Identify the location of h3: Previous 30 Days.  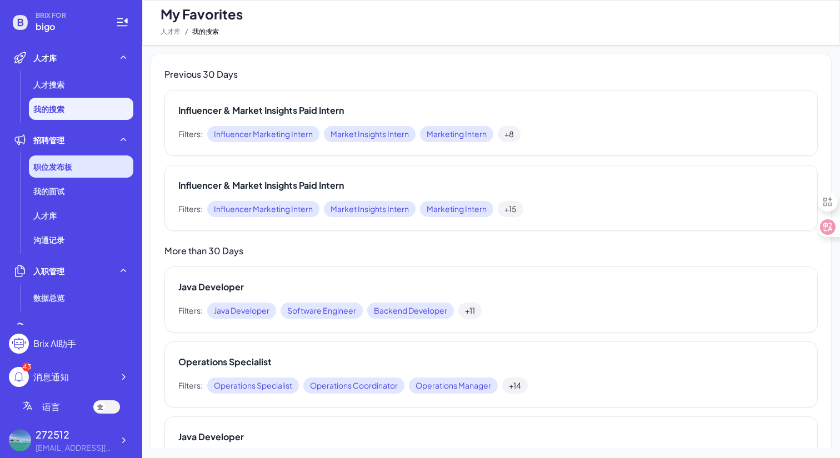
(491, 74).